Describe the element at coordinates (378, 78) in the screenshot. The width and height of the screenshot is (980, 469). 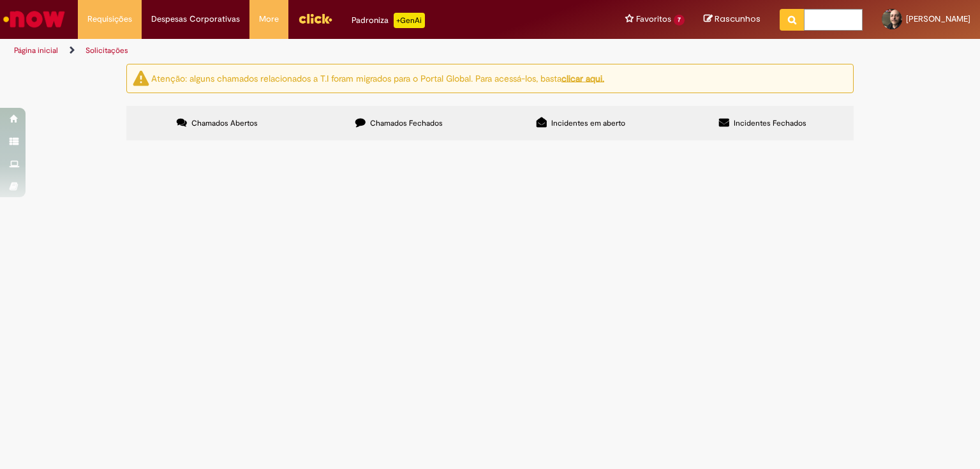
I see `ng-bind-html: Atenção: alguns chamados relacionados a T.I foram migrados para o Portal Global. Para acessá-los,...` at that location.